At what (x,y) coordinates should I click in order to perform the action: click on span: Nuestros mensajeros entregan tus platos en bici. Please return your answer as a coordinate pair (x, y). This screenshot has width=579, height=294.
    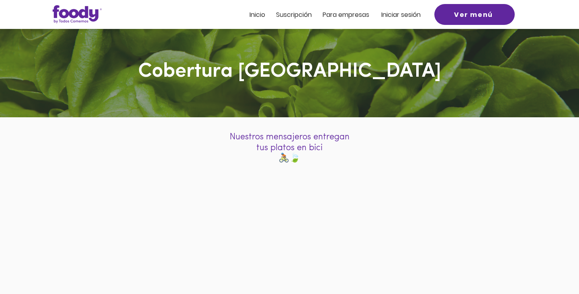
    Looking at the image, I should click on (289, 143).